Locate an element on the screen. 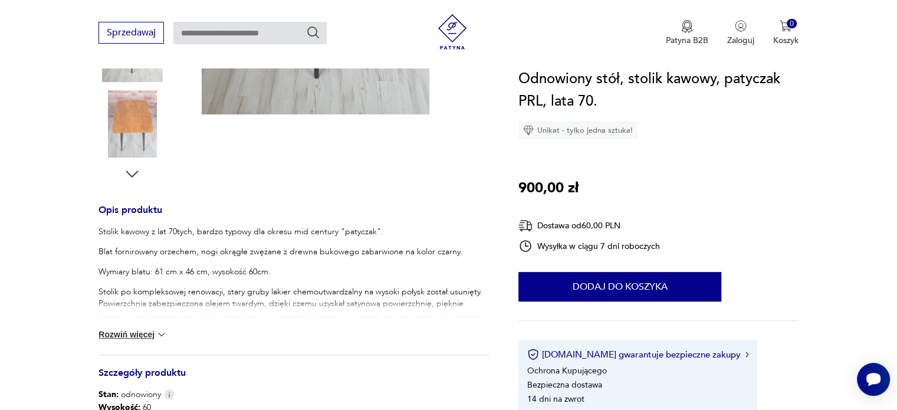 The image size is (897, 410). img: Zdjęcie produktu Odnowiony stół, stolik kawowy, patyczak PRL, lata 70. is located at coordinates (132, 124).